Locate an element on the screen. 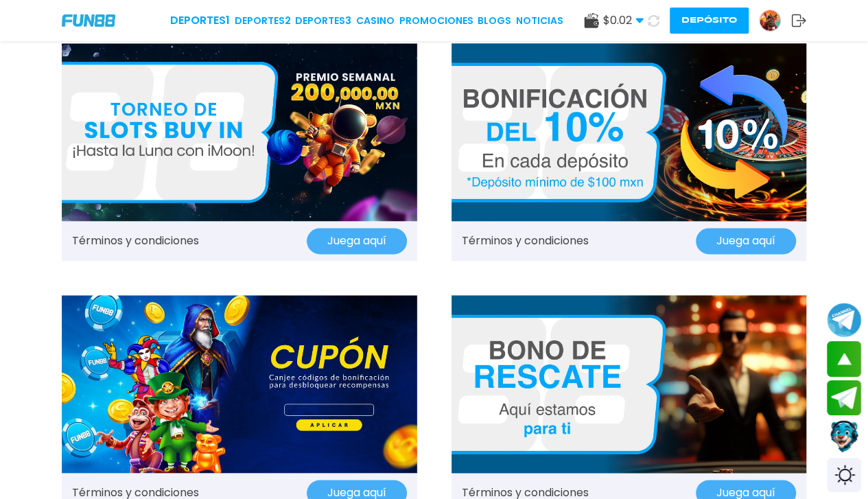  a: NOTICIAS is located at coordinates (540, 20).